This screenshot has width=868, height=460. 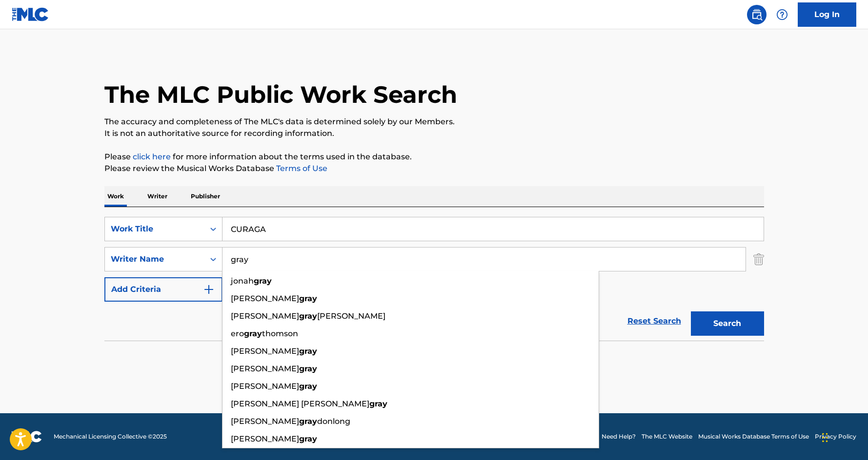 What do you see at coordinates (827, 15) in the screenshot?
I see `a: Log In` at bounding box center [827, 15].